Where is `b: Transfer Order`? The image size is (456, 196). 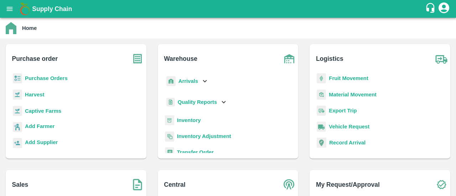 b: Transfer Order is located at coordinates (195, 152).